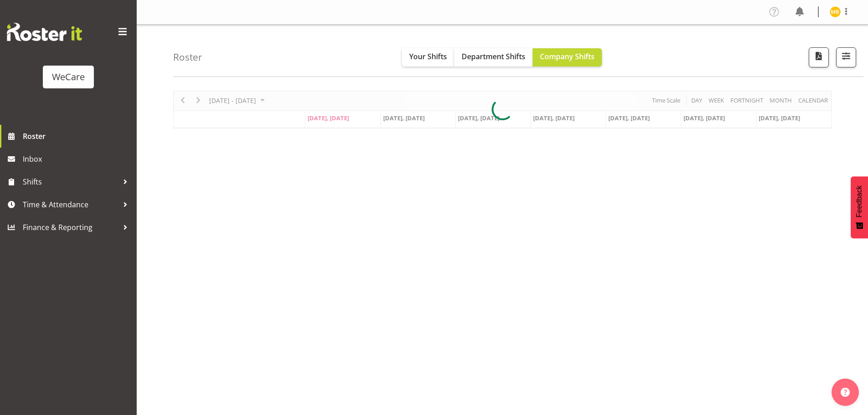 Image resolution: width=868 pixels, height=415 pixels. I want to click on span: Your Shifts, so click(428, 56).